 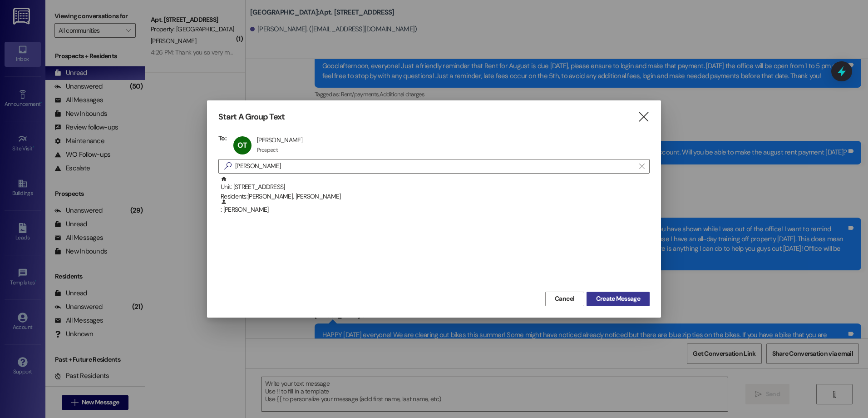 I want to click on span: Create Message, so click(x=618, y=298).